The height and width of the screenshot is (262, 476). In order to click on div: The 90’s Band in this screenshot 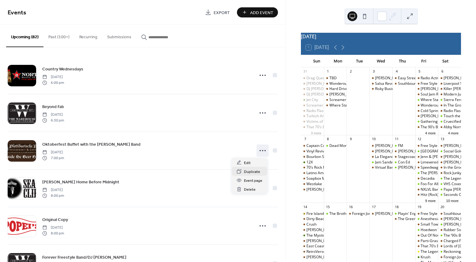, I will do `click(427, 127)`.